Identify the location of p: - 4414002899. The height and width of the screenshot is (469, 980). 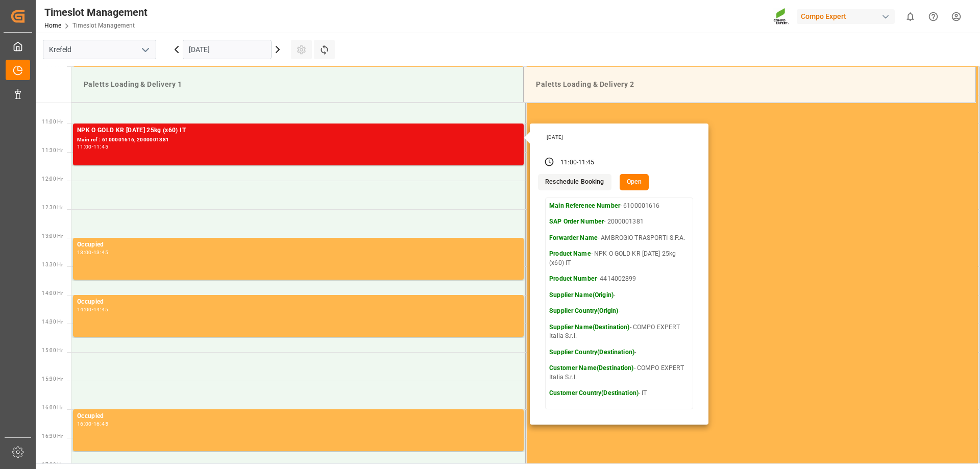
(619, 279).